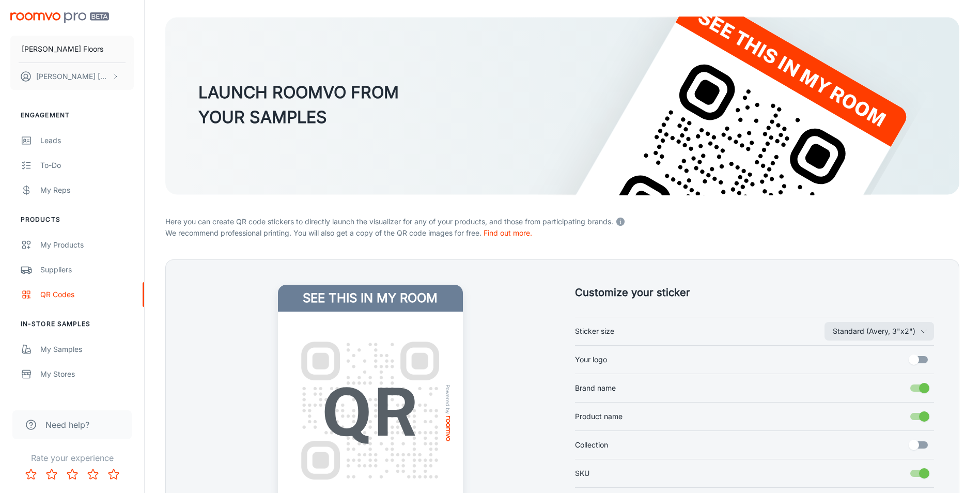  Describe the element at coordinates (299, 105) in the screenshot. I see `h3: LAUNCH ROOMVO FROM YOUR SAMPLES` at that location.